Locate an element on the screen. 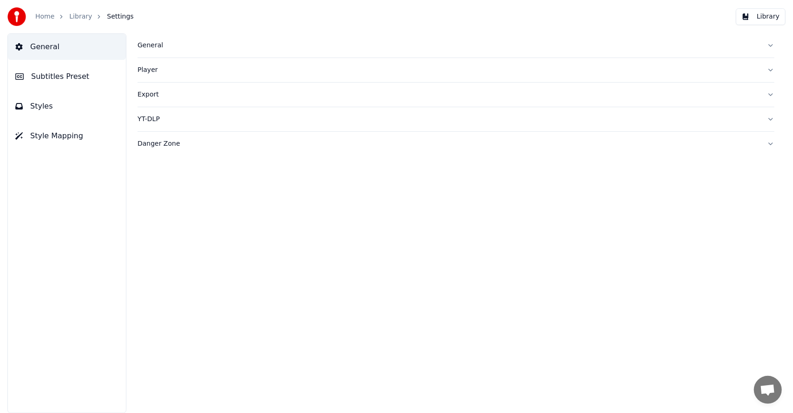 This screenshot has height=413, width=793. a: Library is located at coordinates (80, 17).